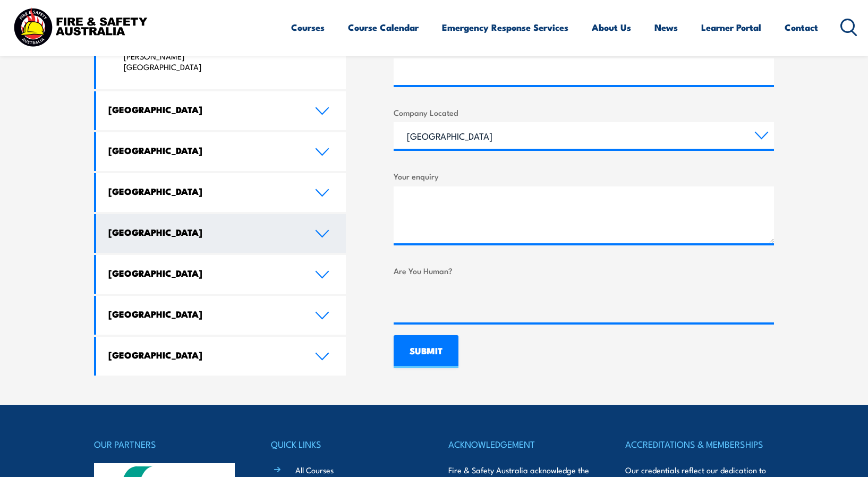  What do you see at coordinates (505, 27) in the screenshot?
I see `a: Emergency Response Services` at bounding box center [505, 27].